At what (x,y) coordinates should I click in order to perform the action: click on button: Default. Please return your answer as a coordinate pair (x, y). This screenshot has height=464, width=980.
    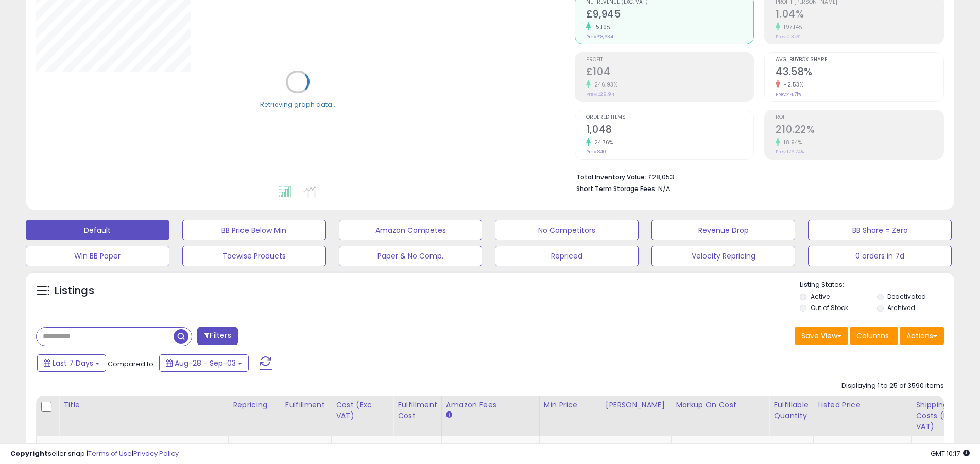
    Looking at the image, I should click on (97, 231).